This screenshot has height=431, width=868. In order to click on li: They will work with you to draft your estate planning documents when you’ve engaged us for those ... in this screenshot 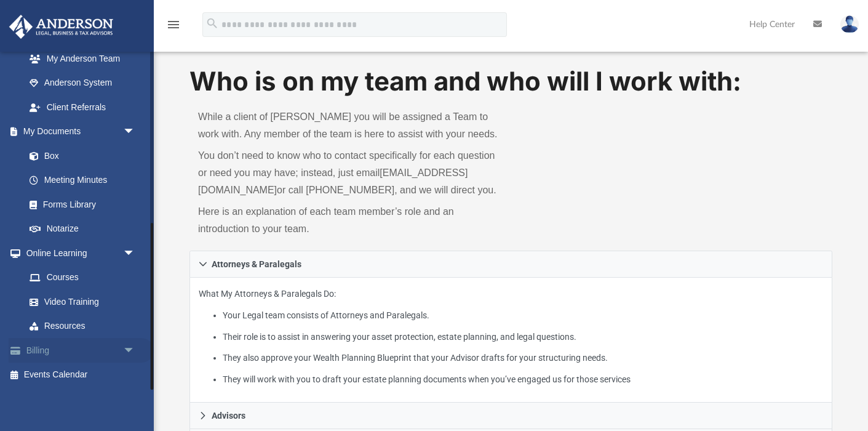, I will do `click(523, 379)`.